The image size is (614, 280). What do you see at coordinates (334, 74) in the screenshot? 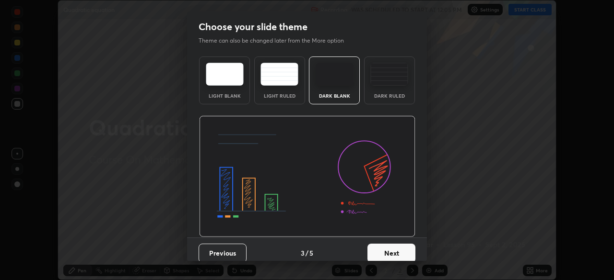
I see `img: darkTheme.f0cc69e5.svg` at bounding box center [334, 74].